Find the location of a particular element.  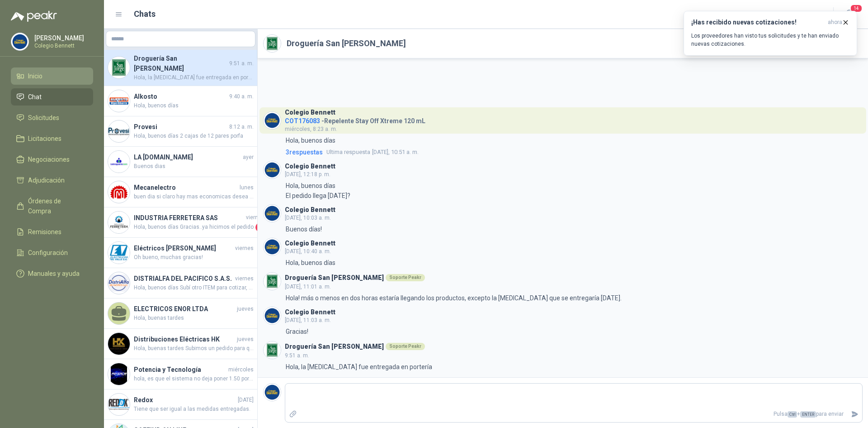

img: Logo peakr is located at coordinates (34, 16).